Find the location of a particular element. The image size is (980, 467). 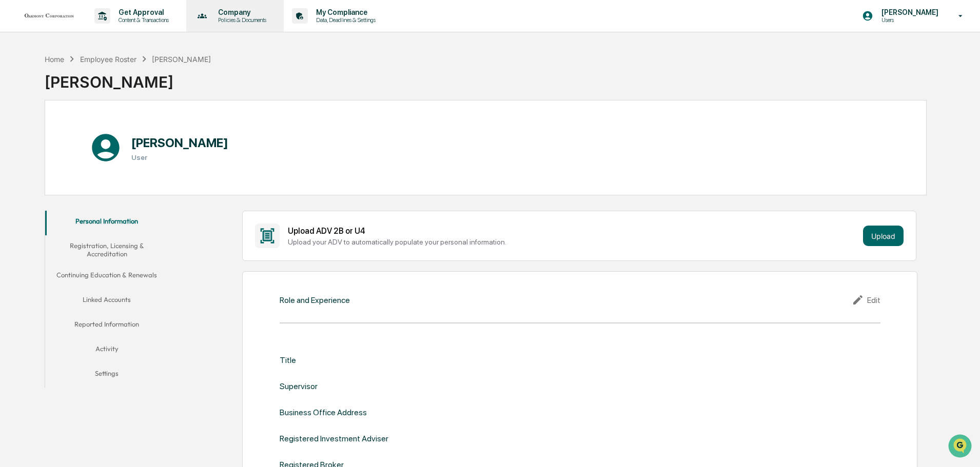

div: Business Office Address is located at coordinates (323, 412).